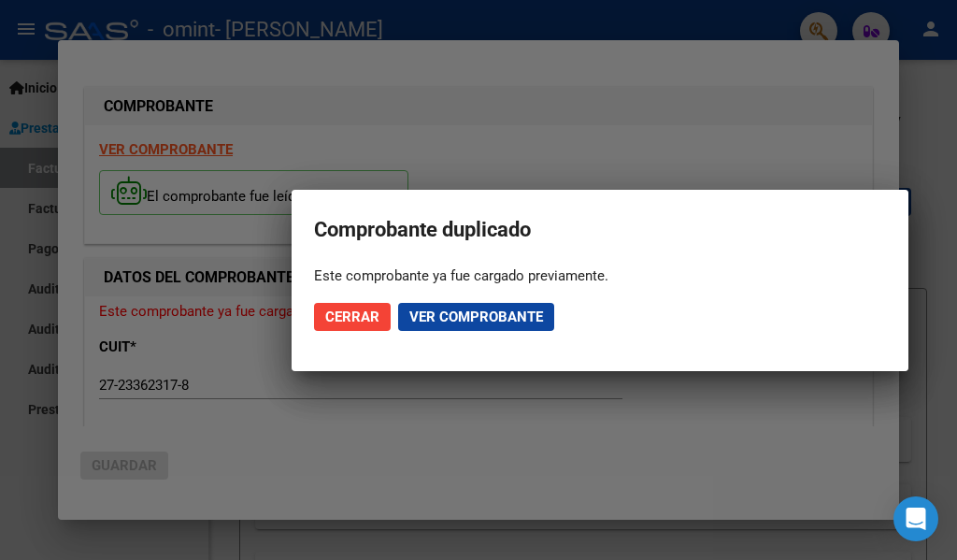 The height and width of the screenshot is (560, 957). I want to click on button: Ver comprobante, so click(476, 316).